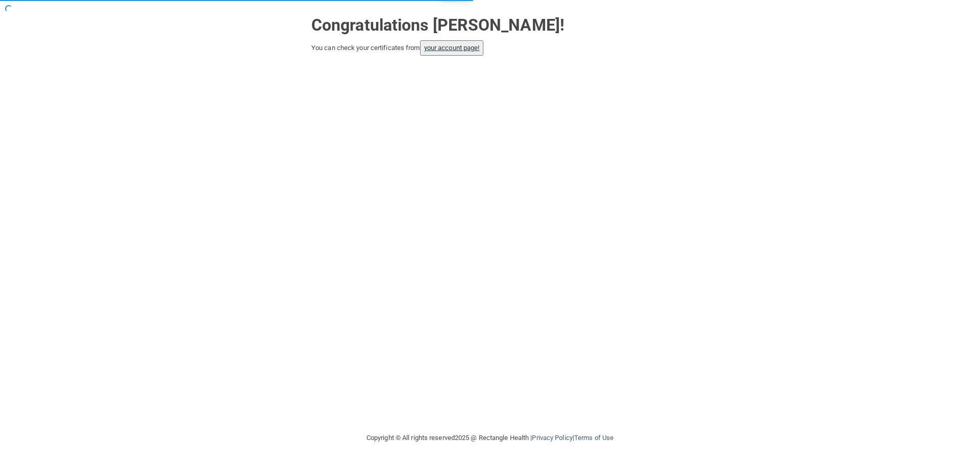 This screenshot has height=465, width=980. What do you see at coordinates (552, 437) in the screenshot?
I see `a: Privacy Policy` at bounding box center [552, 437].